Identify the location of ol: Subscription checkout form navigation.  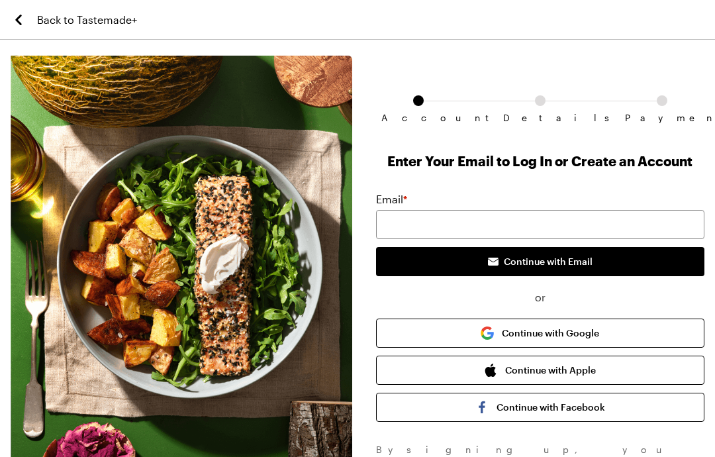
(540, 104).